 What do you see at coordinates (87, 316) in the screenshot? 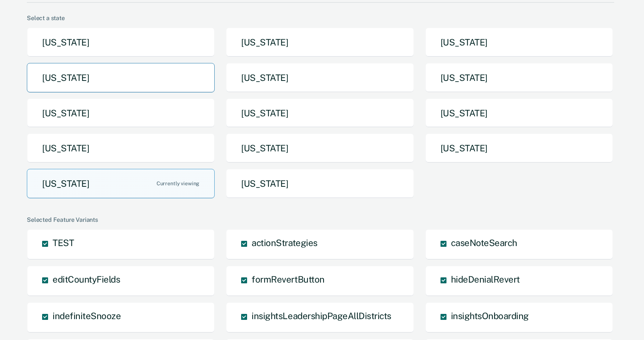
I see `span: indefiniteSnooze` at bounding box center [87, 316].